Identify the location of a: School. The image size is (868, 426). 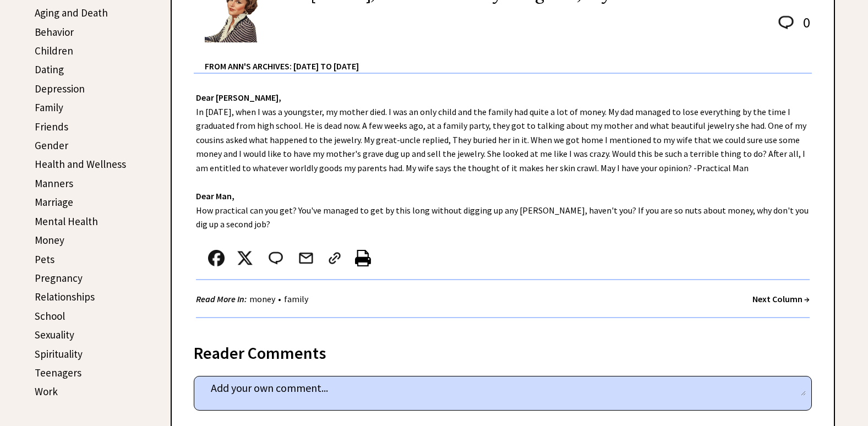
(50, 316).